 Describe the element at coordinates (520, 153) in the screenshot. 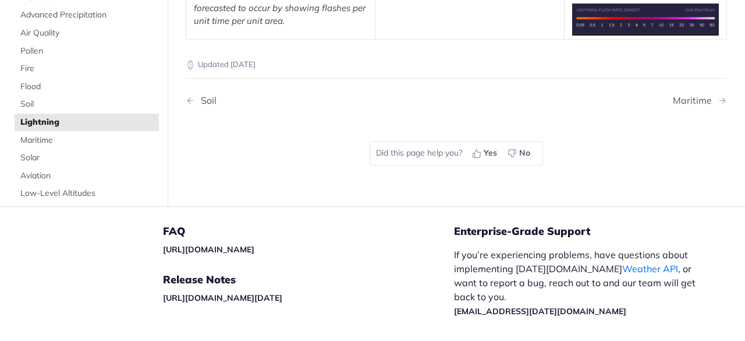

I see `button: No` at that location.